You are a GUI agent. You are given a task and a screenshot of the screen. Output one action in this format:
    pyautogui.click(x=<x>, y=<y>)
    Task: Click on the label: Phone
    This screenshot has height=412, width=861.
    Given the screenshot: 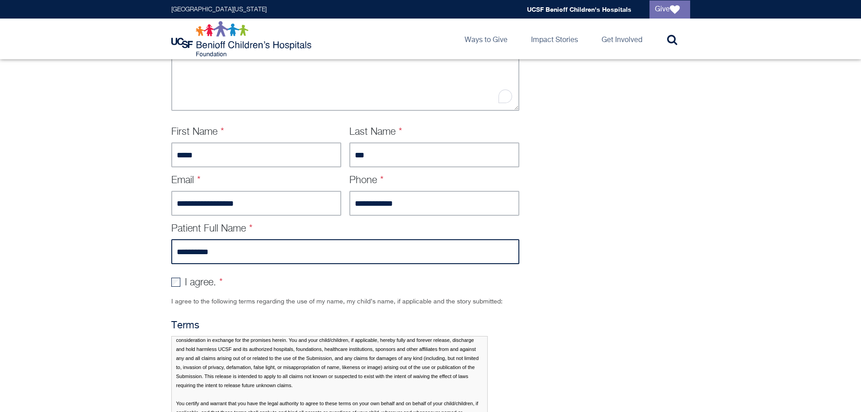 What is the action you would take?
    pyautogui.click(x=367, y=180)
    